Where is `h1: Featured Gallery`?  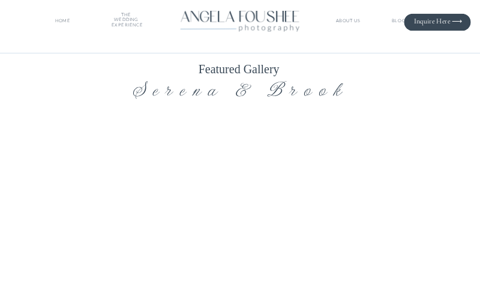
h1: Featured Gallery is located at coordinates (240, 69).